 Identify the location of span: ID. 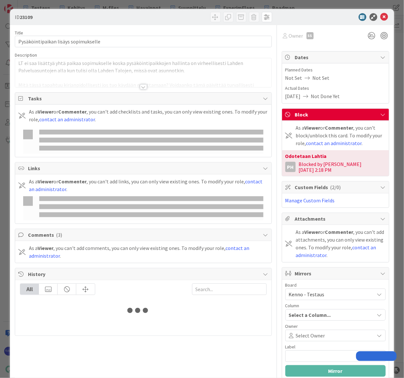
(23, 17).